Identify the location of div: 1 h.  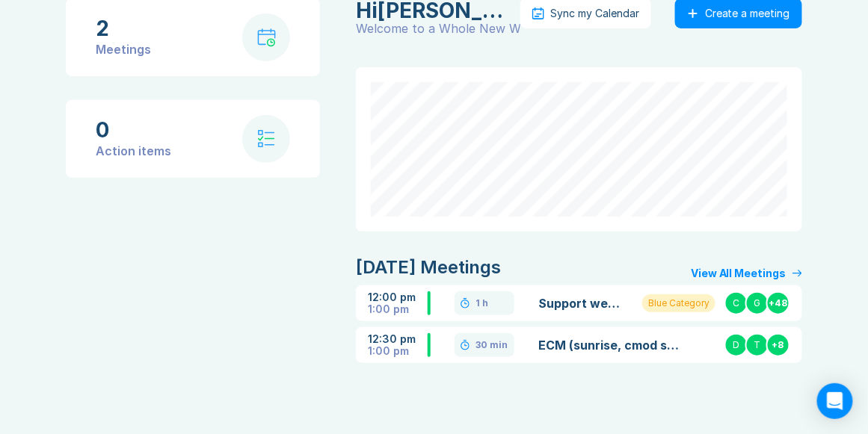
(481, 304).